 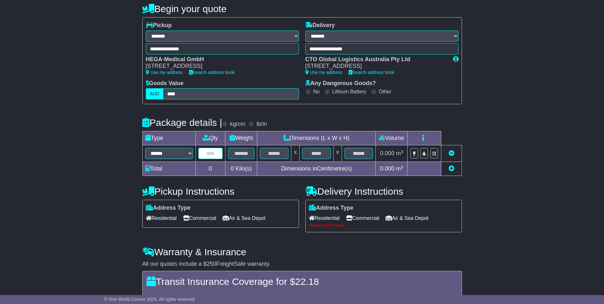 What do you see at coordinates (302, 252) in the screenshot?
I see `h4: Warranty & Insurance` at bounding box center [302, 252].